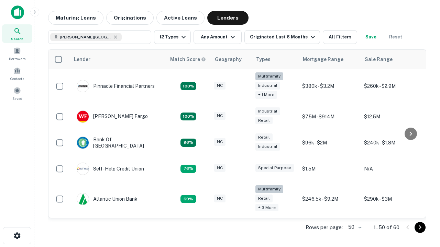  Describe the element at coordinates (17, 34) in the screenshot. I see `a: Search` at that location.